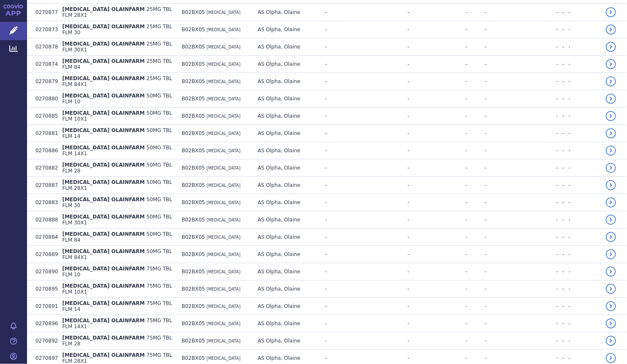  Describe the element at coordinates (44, 220) in the screenshot. I see `td: 0270888` at that location.